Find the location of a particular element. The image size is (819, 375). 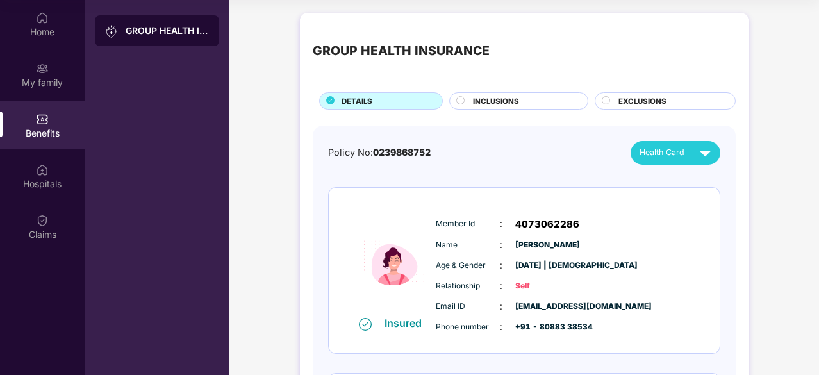

img: svg+xml;base64,PHN2ZyB4bWxucz0iaHR0cDovL3d3dy53My5vcmcvMjAwMC9zdmciIHZpZXdCb3g9IjAgMCAyNCAyNCIgd2... is located at coordinates (705, 152).